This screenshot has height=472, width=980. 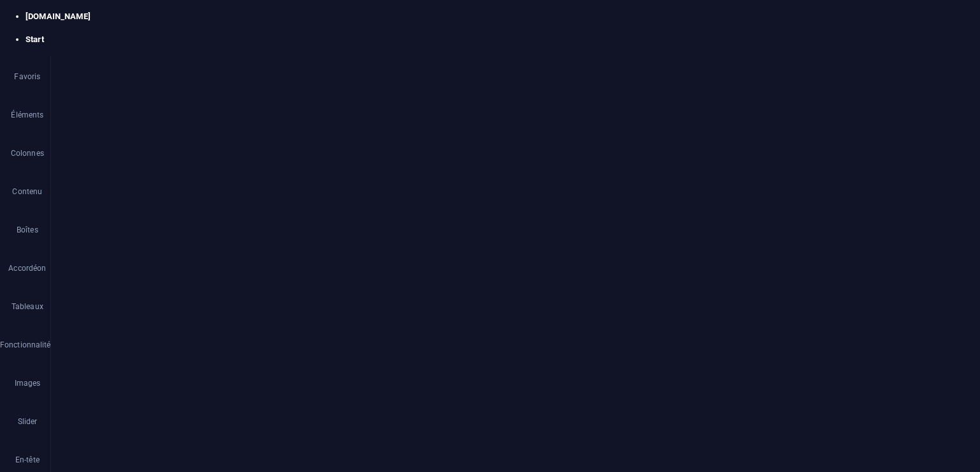 What do you see at coordinates (27, 306) in the screenshot?
I see `p: Tableaux` at bounding box center [27, 306].